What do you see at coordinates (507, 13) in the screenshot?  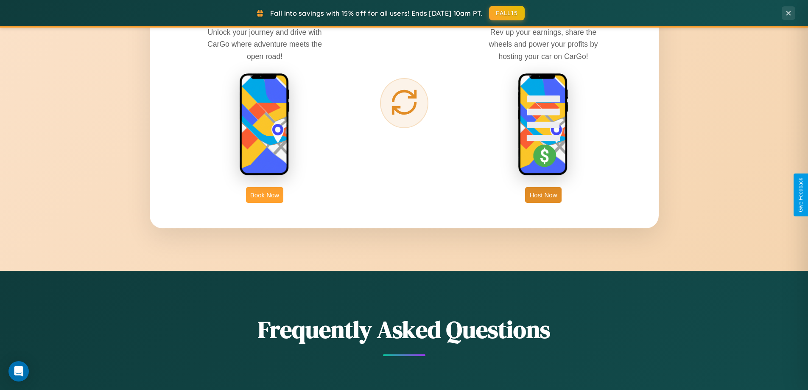 I see `button: FALL15` at bounding box center [507, 13].